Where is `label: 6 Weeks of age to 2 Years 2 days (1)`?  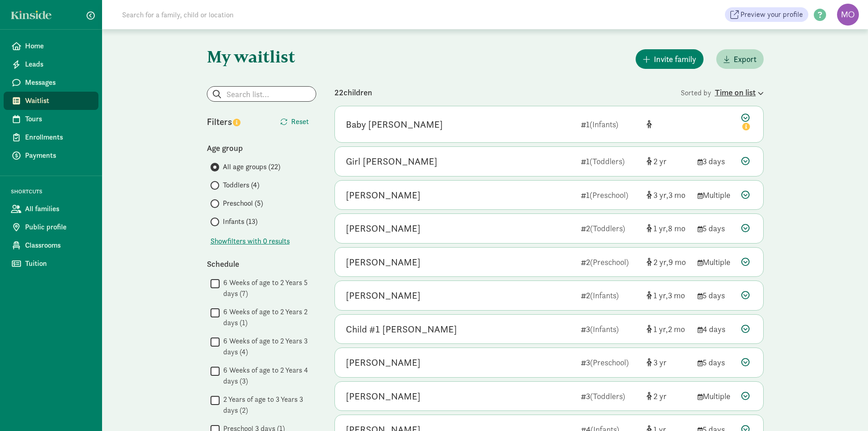
label: 6 Weeks of age to 2 Years 2 days (1) is located at coordinates (268, 317).